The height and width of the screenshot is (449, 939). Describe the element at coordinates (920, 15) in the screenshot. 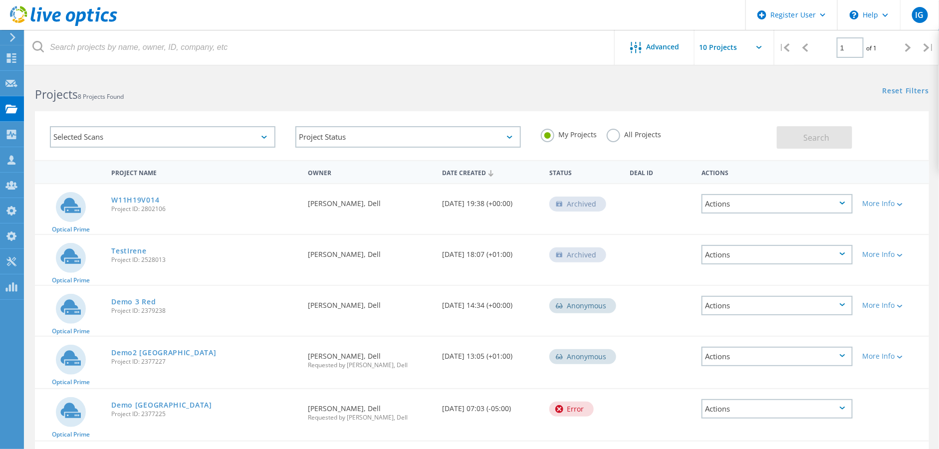

I see `span: IG` at that location.